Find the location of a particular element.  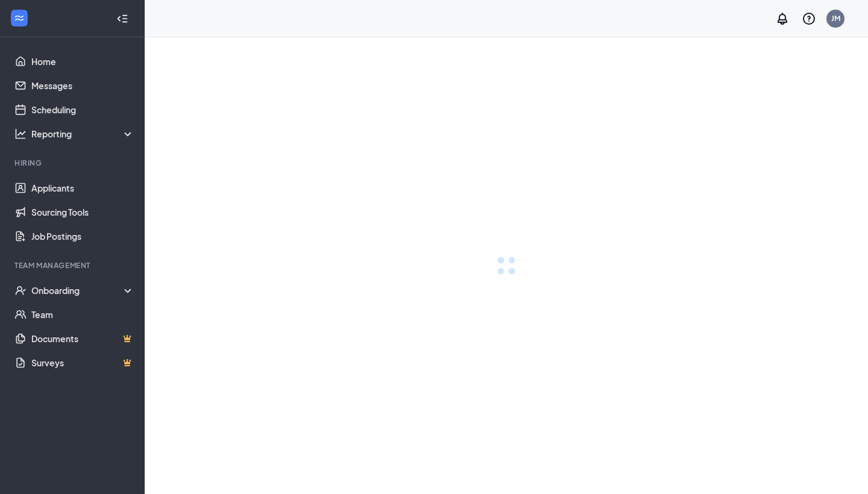

div: Reporting is located at coordinates (83, 133).